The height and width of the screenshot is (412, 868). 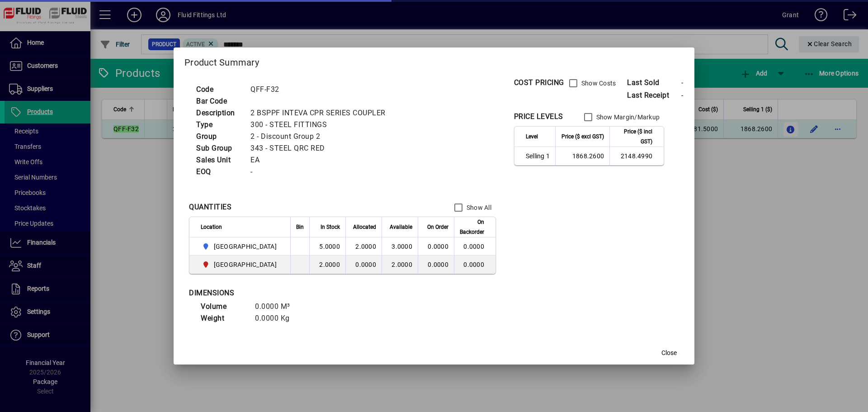 I want to click on span: Level, so click(x=532, y=136).